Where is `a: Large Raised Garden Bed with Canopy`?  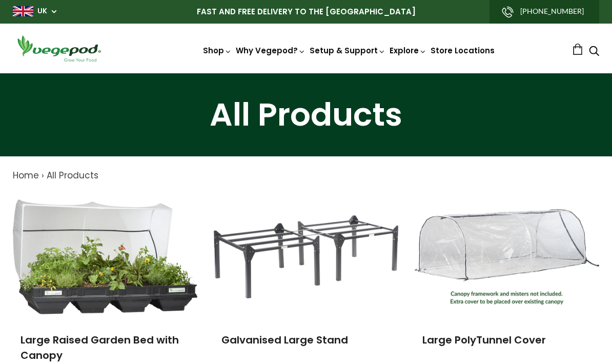
a: Large Raised Garden Bed with Canopy is located at coordinates (100, 348).